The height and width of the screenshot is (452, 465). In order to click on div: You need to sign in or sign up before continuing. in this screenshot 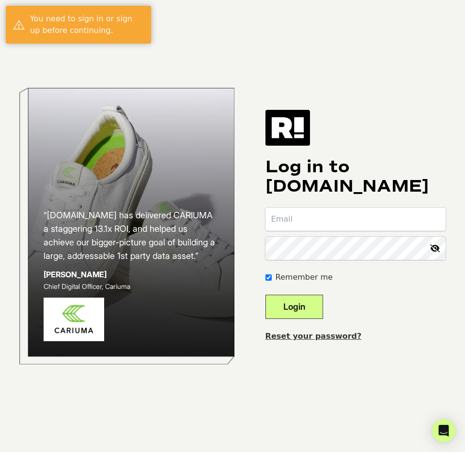, I will do `click(87, 25)`.